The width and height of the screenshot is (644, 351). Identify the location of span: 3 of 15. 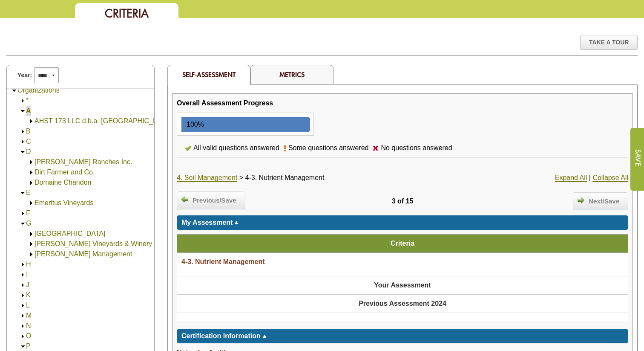
(402, 201).